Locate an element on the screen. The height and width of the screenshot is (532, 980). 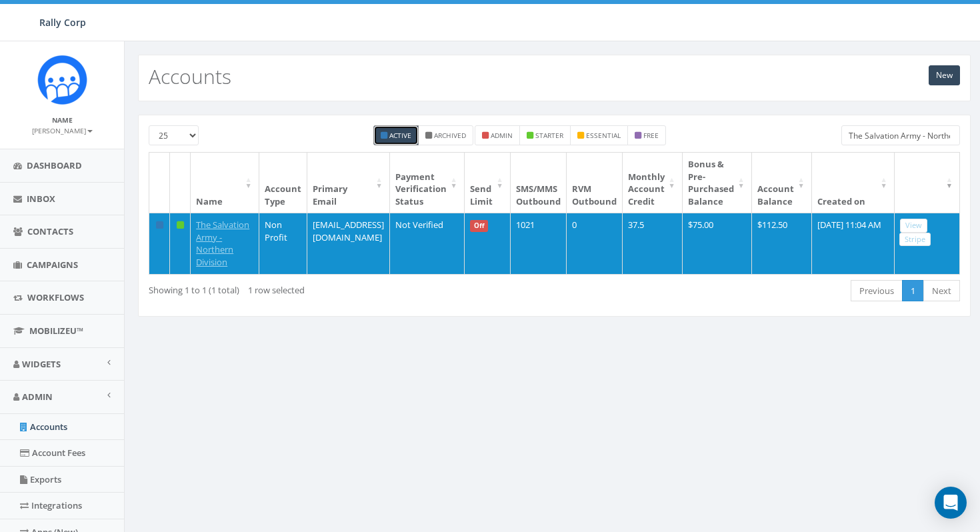
small: Active is located at coordinates (400, 136).